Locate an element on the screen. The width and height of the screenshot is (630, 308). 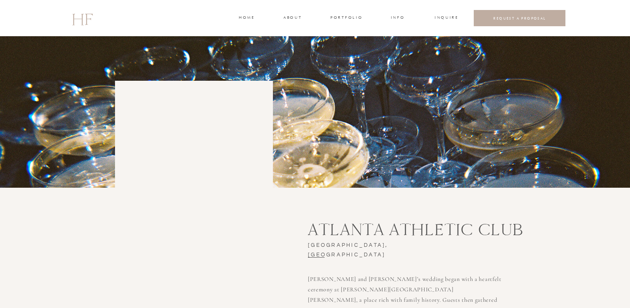
h3: home is located at coordinates (246, 18).